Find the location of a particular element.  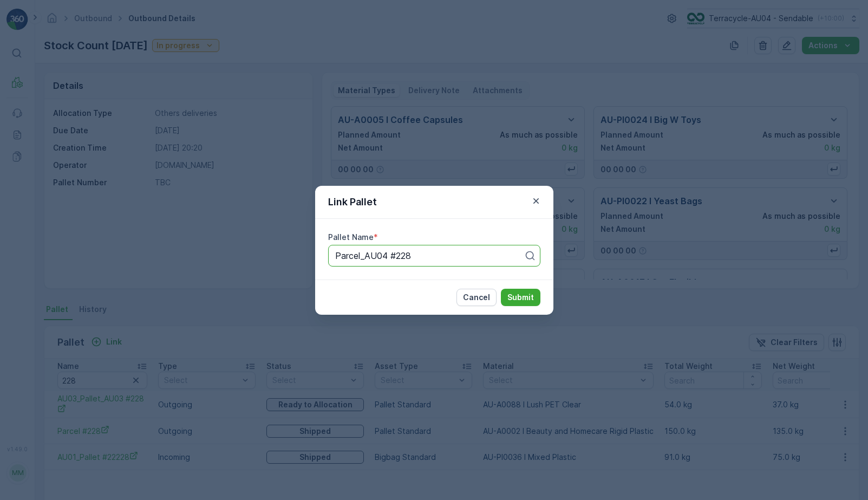

p: Cancel is located at coordinates (476, 297).